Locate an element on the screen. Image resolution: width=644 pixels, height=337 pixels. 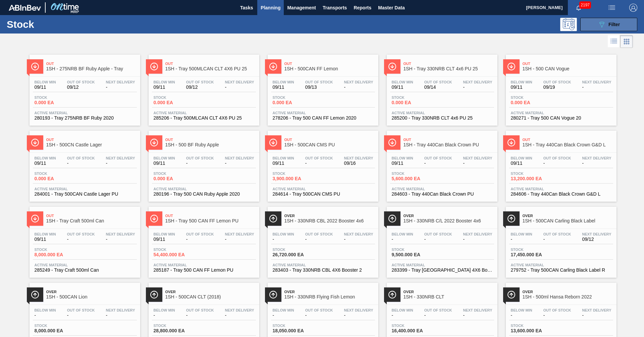
span: 1SH - Tray 440Can Black Crown G&D L is located at coordinates (568, 145).